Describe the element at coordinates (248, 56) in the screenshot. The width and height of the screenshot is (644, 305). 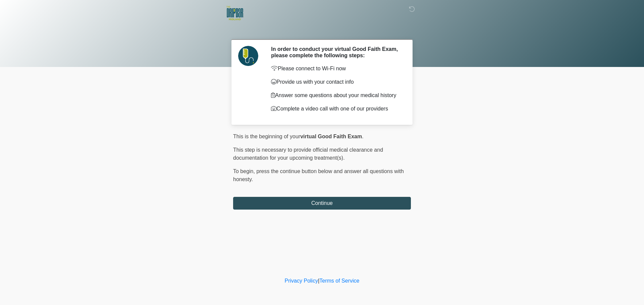
I see `img: Agent Avatar` at that location.